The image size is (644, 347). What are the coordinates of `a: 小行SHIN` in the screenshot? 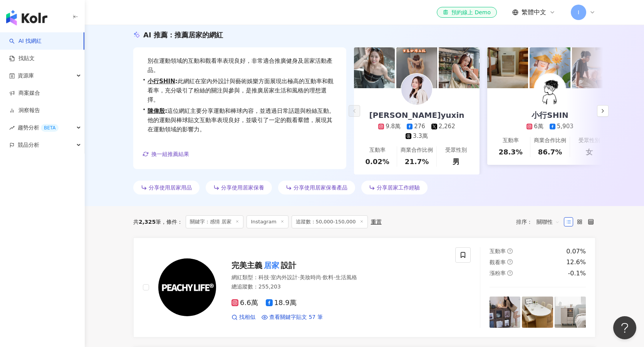 It's located at (162, 81).